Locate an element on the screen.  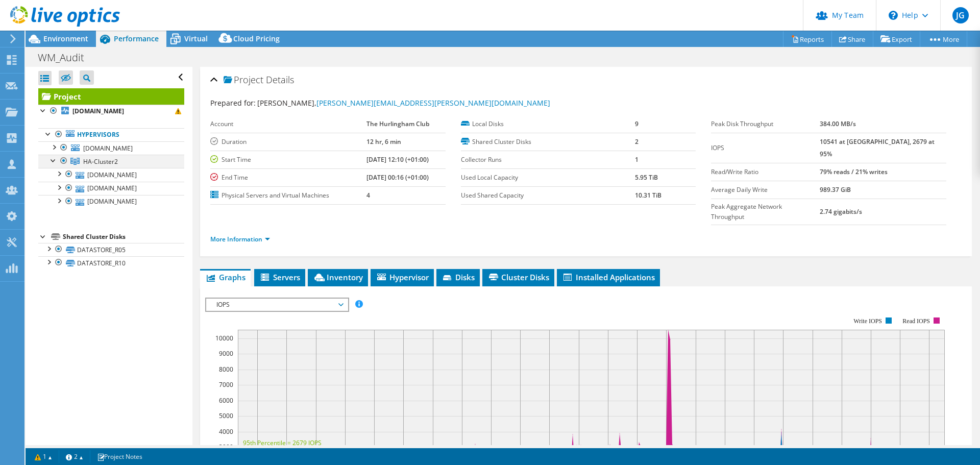
b: The Hurlingham Club is located at coordinates (398, 123).